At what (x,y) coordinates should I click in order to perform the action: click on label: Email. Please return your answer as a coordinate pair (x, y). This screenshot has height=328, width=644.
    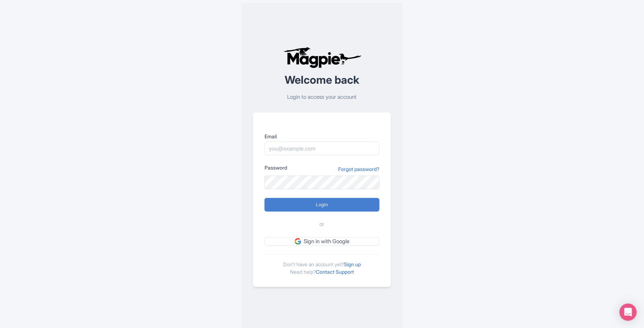
    Looking at the image, I should click on (322, 136).